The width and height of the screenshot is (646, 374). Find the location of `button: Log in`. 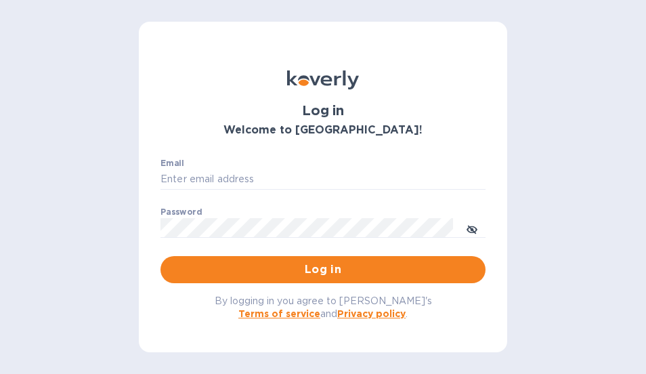

button: Log in is located at coordinates (323, 270).